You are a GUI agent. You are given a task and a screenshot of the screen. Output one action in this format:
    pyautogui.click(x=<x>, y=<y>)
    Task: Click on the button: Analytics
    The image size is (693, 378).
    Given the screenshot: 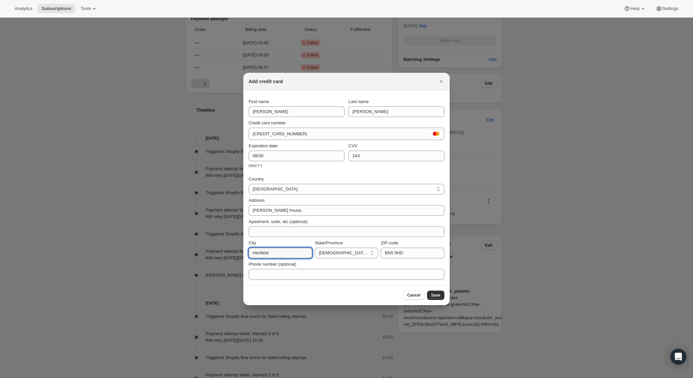 What is the action you would take?
    pyautogui.click(x=23, y=9)
    